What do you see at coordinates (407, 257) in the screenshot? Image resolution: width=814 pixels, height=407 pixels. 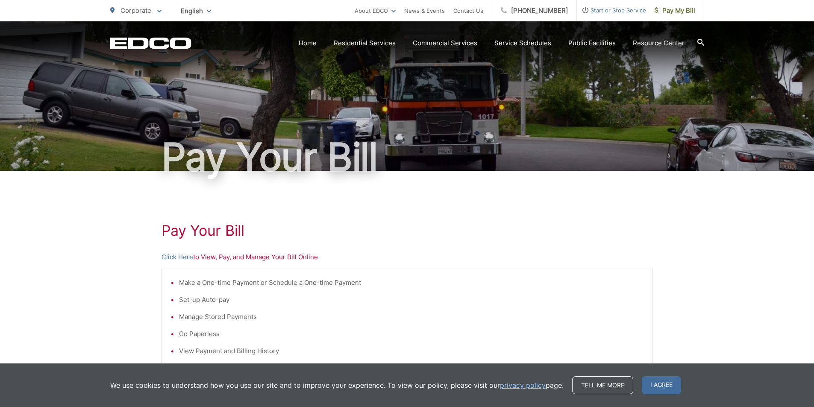 I see `p: to View, Pay, and Manage Your Bill Online` at bounding box center [407, 257].